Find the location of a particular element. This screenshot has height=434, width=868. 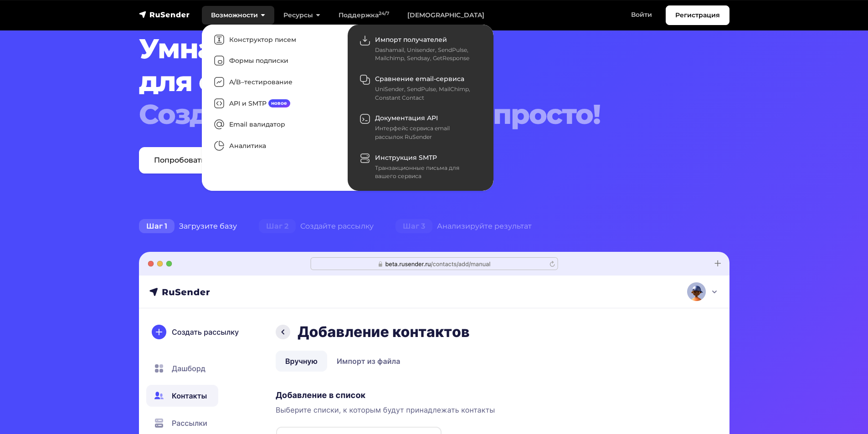

div: Создайте рассылку is located at coordinates (316, 227).